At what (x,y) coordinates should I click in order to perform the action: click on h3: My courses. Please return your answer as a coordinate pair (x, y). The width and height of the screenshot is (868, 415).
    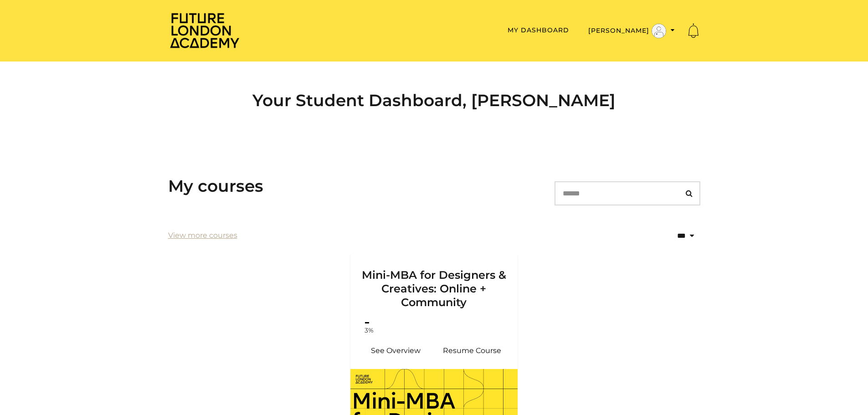
    Looking at the image, I should click on (216, 186).